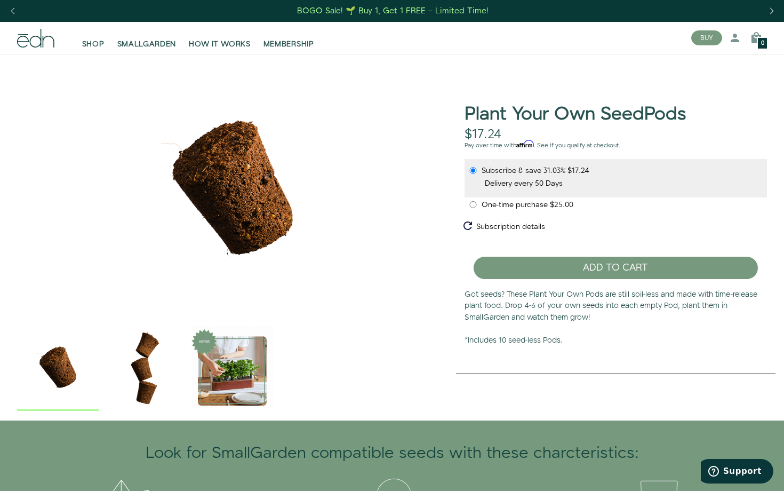  I want to click on img: edn-seedpod-plant-your-own_4140ac5e-8462-412a-b19c-b63d11440403_1024x.png, so click(58, 366).